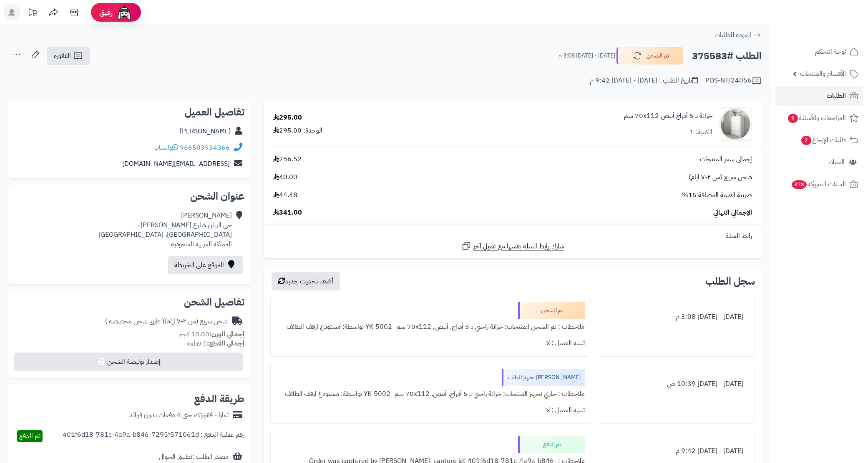  Describe the element at coordinates (512, 236) in the screenshot. I see `div: رابط السلة` at that location.